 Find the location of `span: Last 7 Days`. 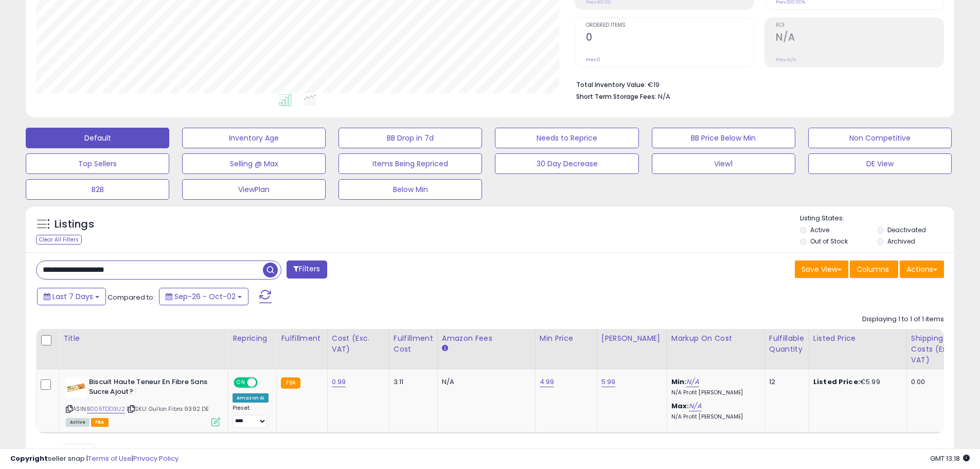

span: Last 7 Days is located at coordinates (72, 297).